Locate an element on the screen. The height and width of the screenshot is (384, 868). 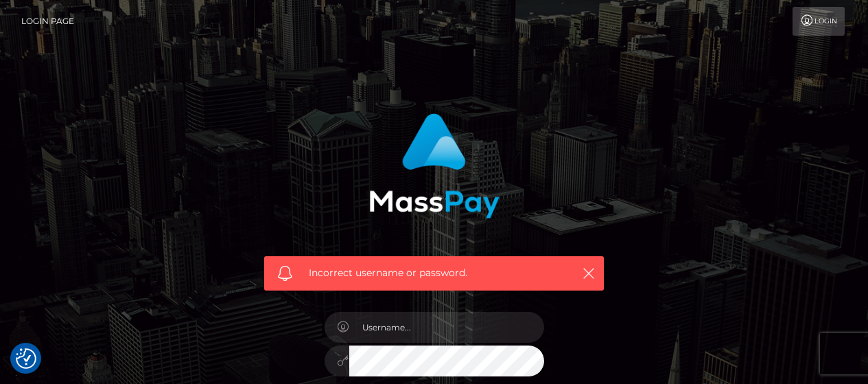
span: Incorrect username or password. is located at coordinates (434, 273).